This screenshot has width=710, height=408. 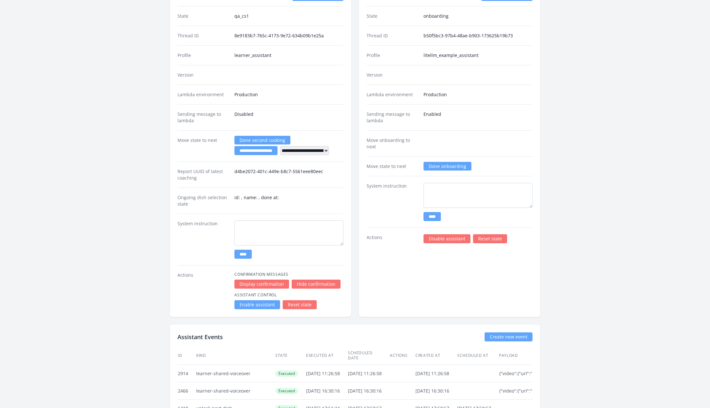 I want to click on dt: Report UUID of latest coaching, so click(x=203, y=175).